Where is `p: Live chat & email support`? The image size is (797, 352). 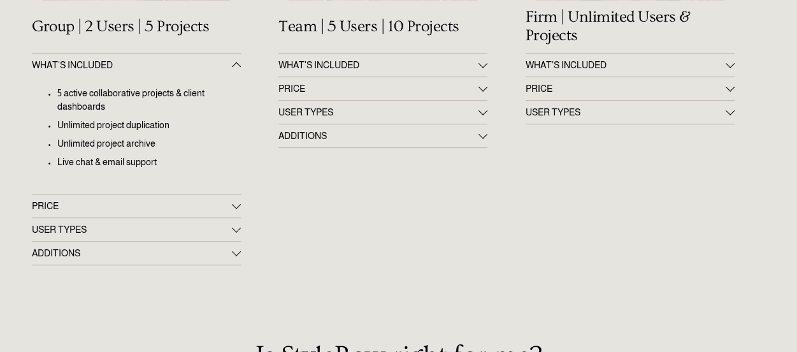
p: Live chat & email support is located at coordinates (149, 163).